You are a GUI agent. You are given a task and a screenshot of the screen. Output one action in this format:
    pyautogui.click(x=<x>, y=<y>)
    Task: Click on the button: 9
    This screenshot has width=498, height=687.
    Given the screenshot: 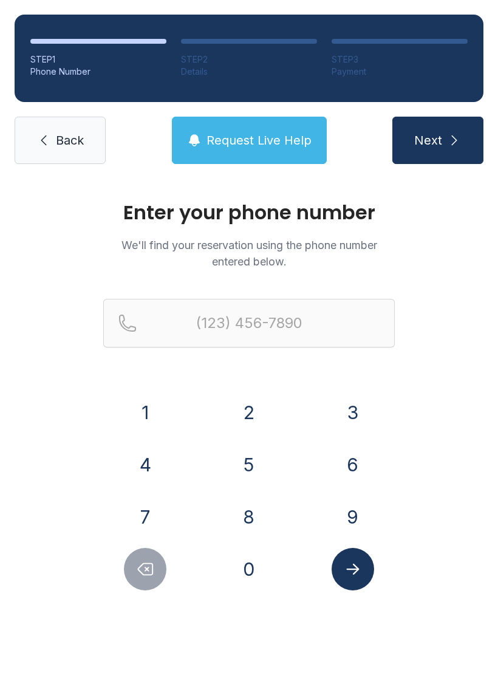 What is the action you would take?
    pyautogui.click(x=353, y=517)
    